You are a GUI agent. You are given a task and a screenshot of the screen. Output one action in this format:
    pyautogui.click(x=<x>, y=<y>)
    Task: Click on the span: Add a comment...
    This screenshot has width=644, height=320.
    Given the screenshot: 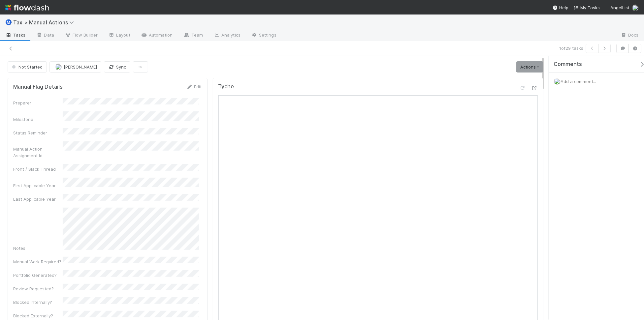 What is the action you would take?
    pyautogui.click(x=579, y=82)
    